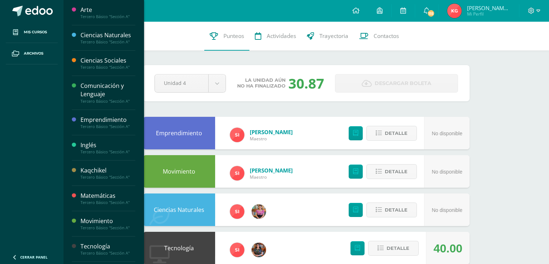  What do you see at coordinates (108, 122) in the screenshot?
I see `a: EmprendimientoTercero Básico "Sección A"` at bounding box center [108, 122].